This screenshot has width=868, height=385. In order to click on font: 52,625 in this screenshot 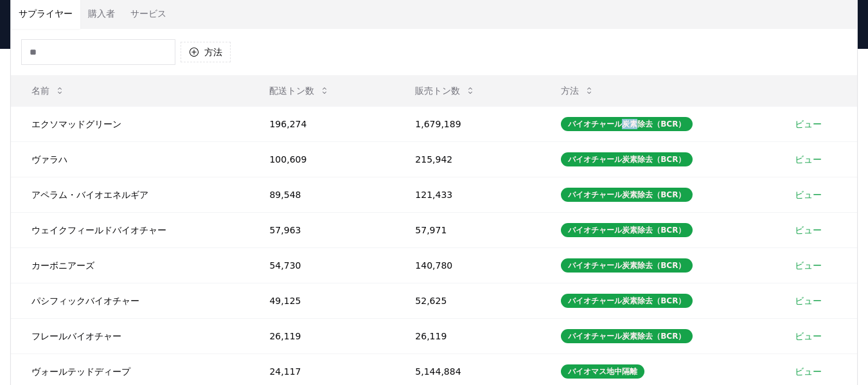, I will do `click(430, 301)`.